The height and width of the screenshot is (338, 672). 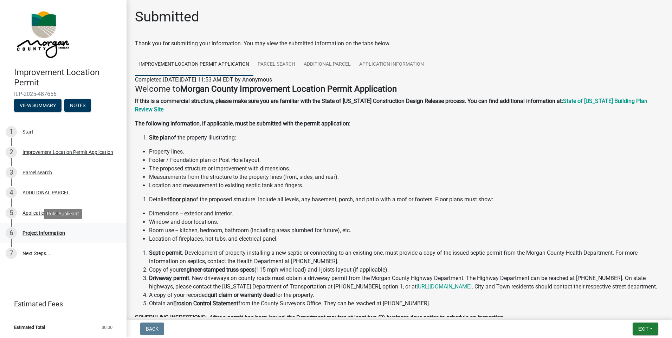 What do you see at coordinates (406, 200) in the screenshot?
I see `li: Detailed of the proposed structure. Include all levels, any basement, porch, and patio with a roo...` at bounding box center [406, 200].